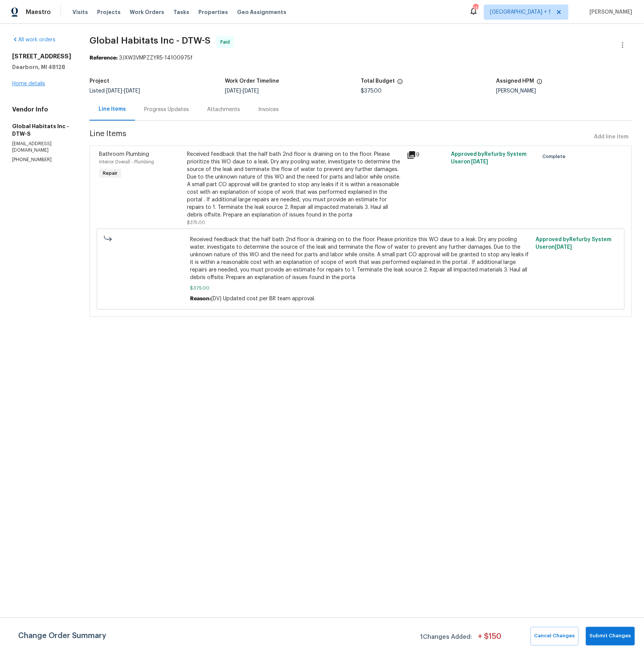 The image size is (644, 654). What do you see at coordinates (340, 137) in the screenshot?
I see `span: Line Items` at bounding box center [340, 137].